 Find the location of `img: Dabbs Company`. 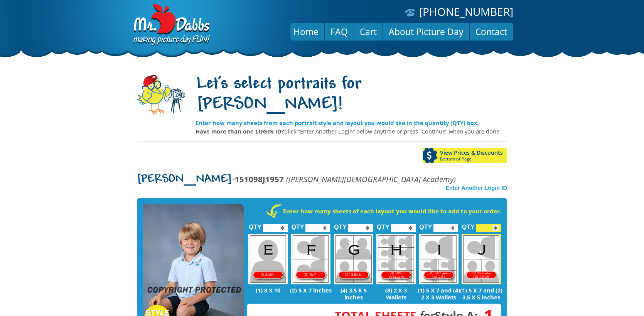

img: Dabbs Company is located at coordinates (171, 25).